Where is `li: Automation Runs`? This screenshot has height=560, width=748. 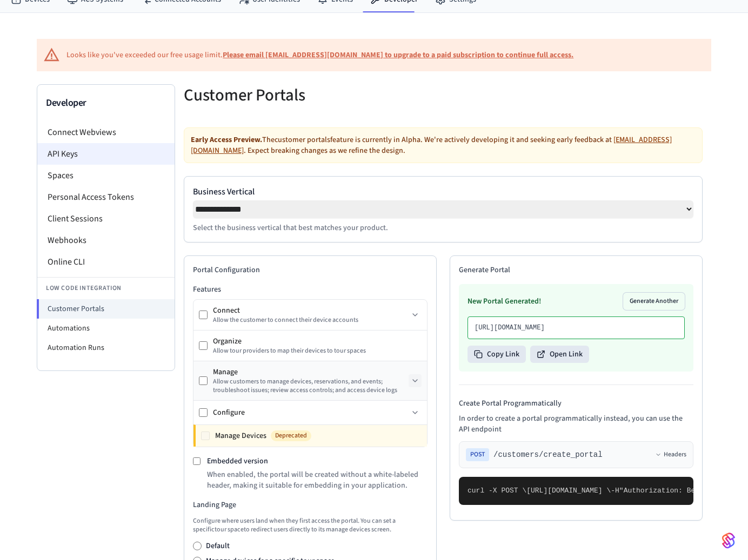 li: Automation Runs is located at coordinates (106, 348).